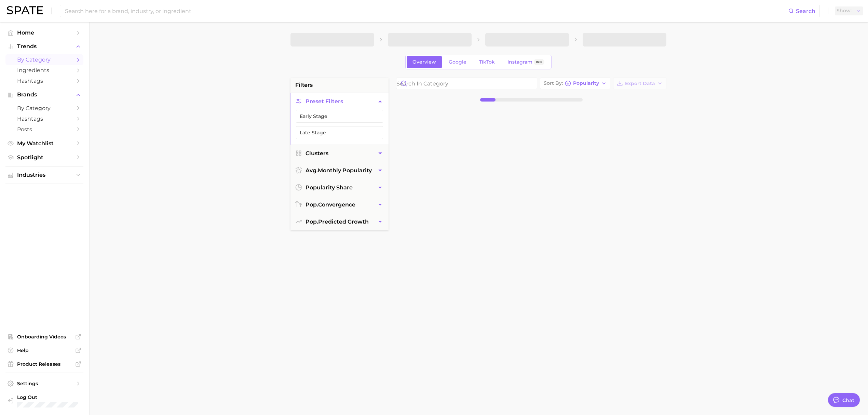 Image resolution: width=868 pixels, height=415 pixels. I want to click on input: Search in category, so click(467, 84).